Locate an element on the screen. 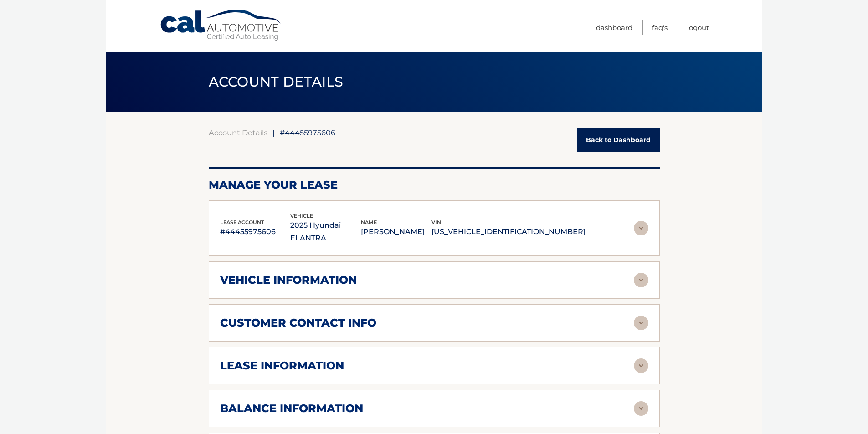  a: Cal Automotive is located at coordinates (221, 25).